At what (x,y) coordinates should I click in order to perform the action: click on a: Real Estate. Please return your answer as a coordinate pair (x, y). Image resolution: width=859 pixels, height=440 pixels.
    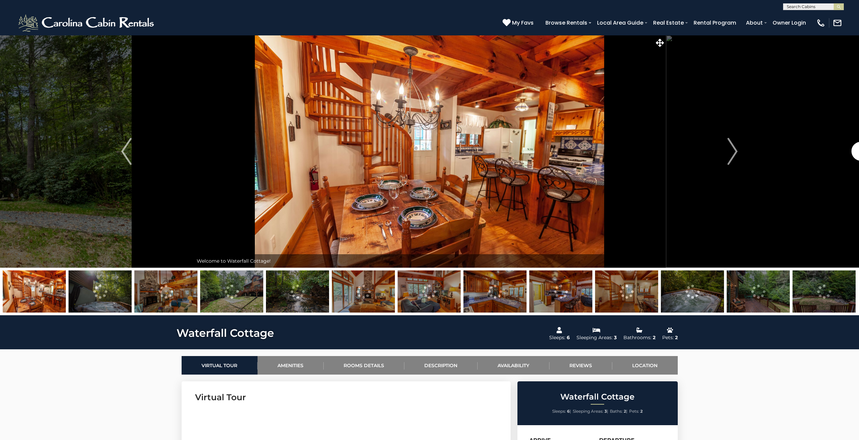
    Looking at the image, I should click on (668, 23).